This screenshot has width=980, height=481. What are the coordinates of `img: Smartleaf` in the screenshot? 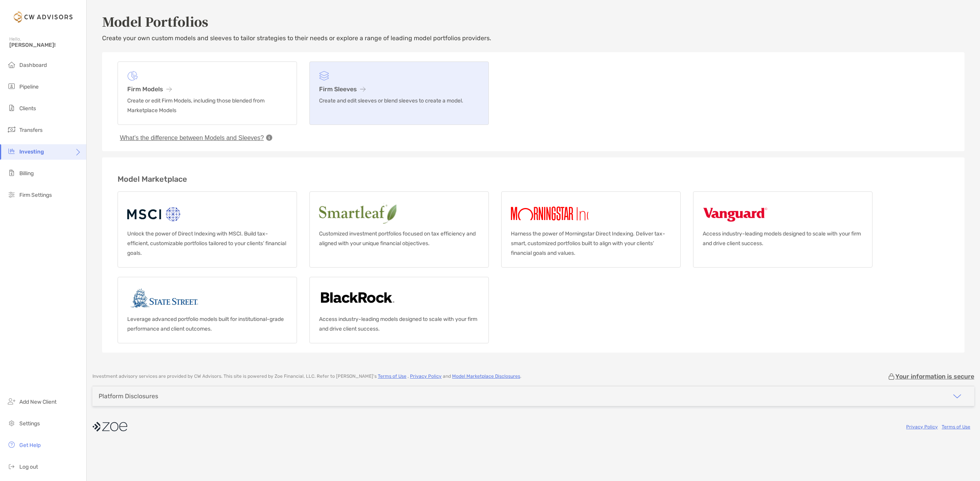 It's located at (391, 213).